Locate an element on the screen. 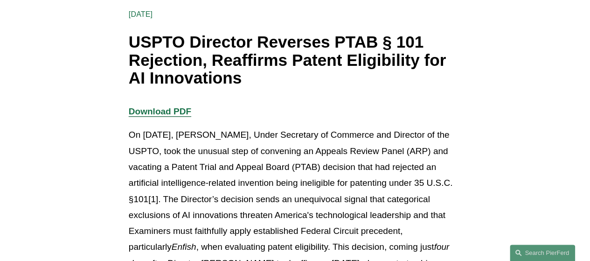  strong: Download PDF is located at coordinates (160, 111).